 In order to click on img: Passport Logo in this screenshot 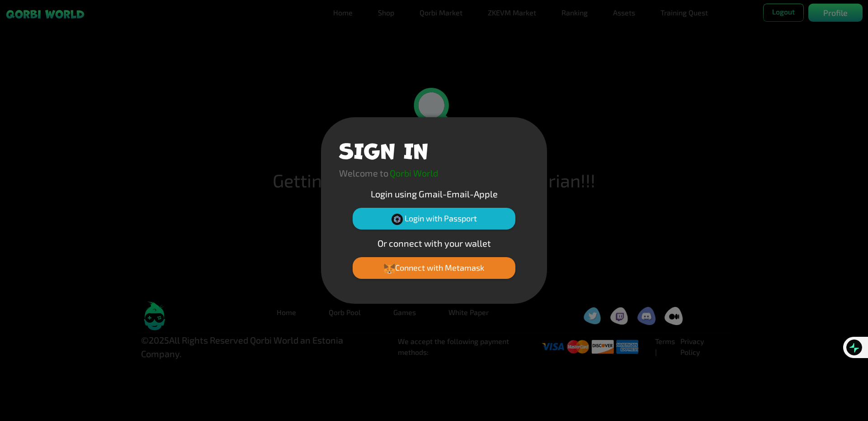, I will do `click(397, 219)`.